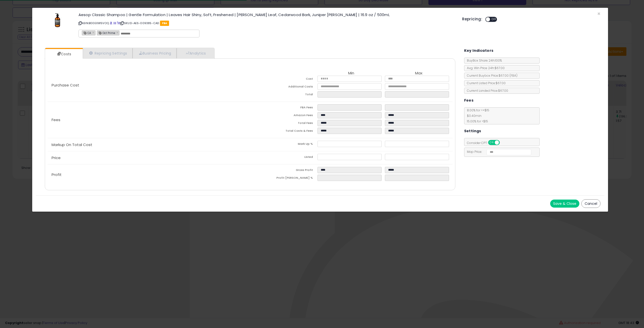  I want to click on a: Costs, so click(63, 54).